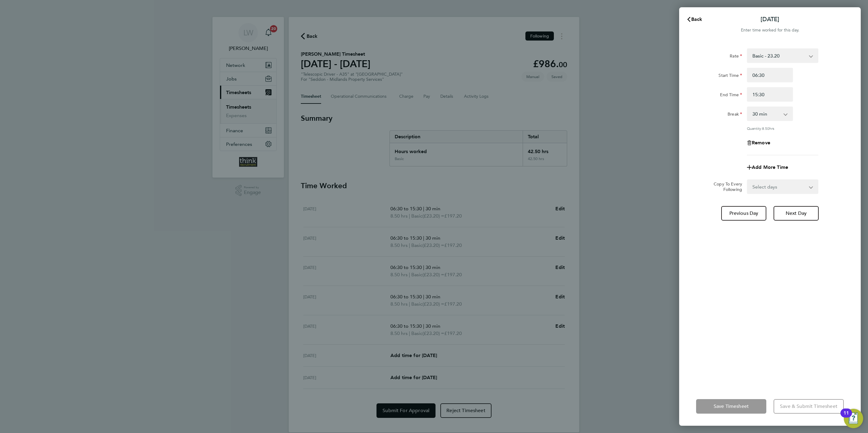 The height and width of the screenshot is (433, 868). I want to click on span: Remove, so click(761, 142).